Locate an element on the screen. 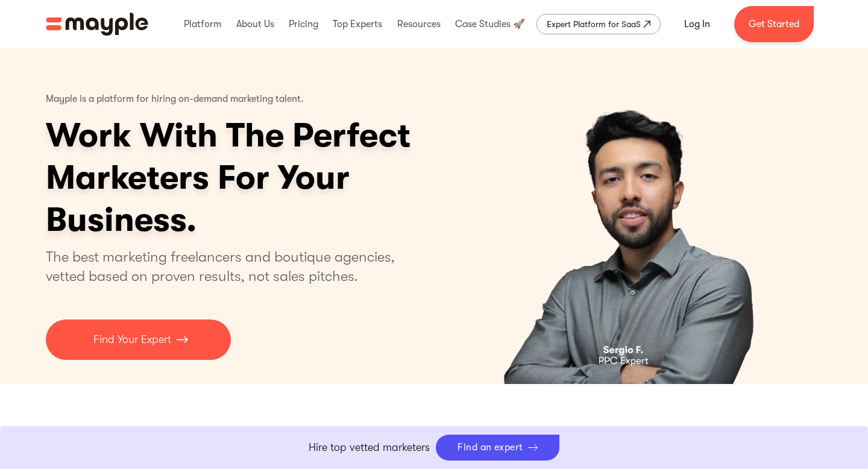  a: Log In is located at coordinates (697, 24).